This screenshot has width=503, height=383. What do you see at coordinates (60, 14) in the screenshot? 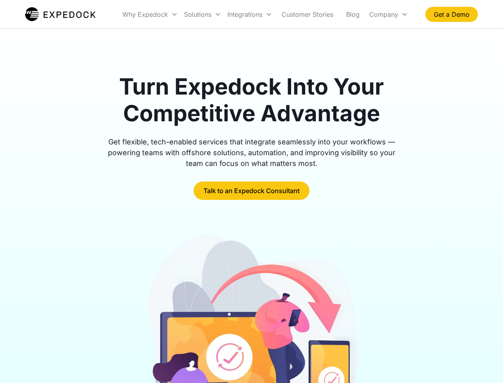
I see `img: Expedock Logo` at bounding box center [60, 14].